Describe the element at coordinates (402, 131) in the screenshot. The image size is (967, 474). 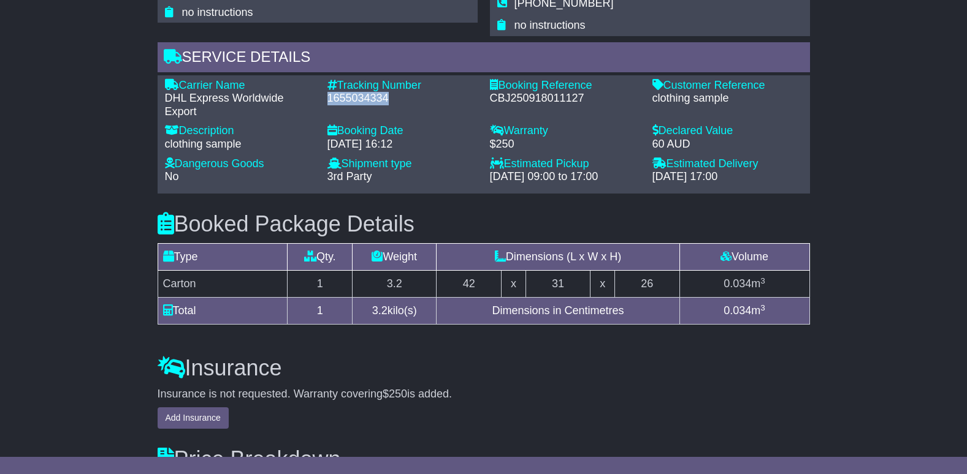
I see `div: Booking Date` at that location.